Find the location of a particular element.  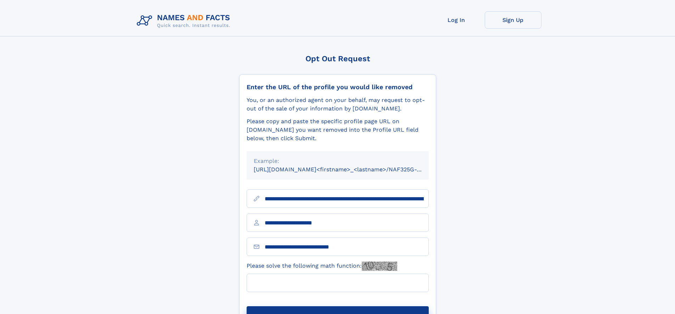

div: Opt Out Request is located at coordinates (338, 58).